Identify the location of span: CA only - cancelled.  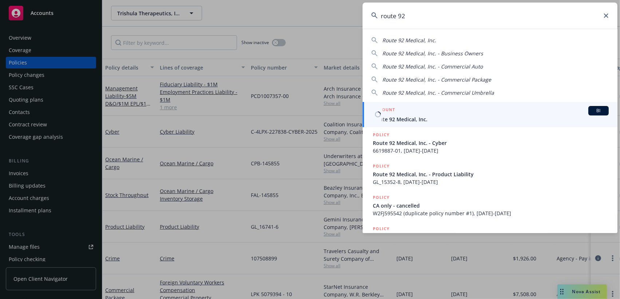
(491, 205).